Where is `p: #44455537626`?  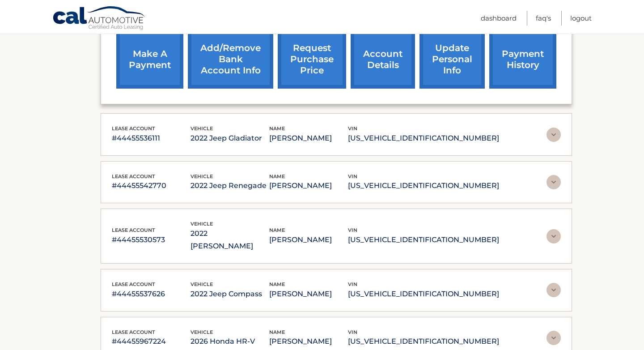 p: #44455537626 is located at coordinates (151, 294).